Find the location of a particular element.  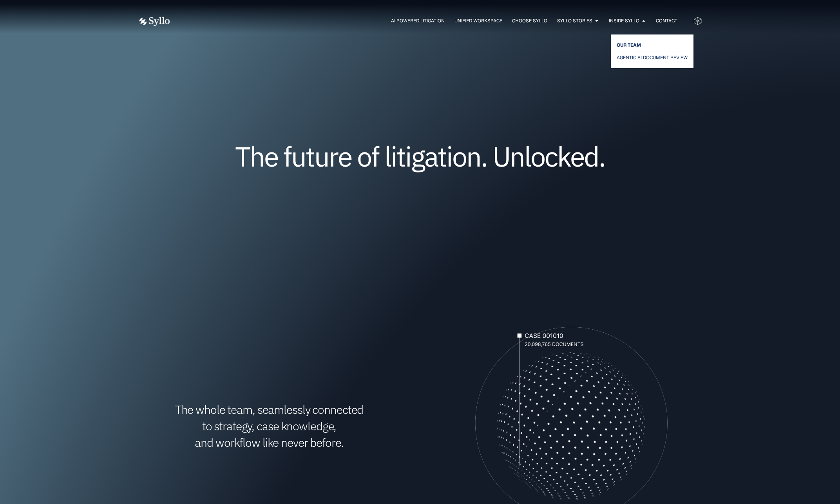

a: Contact is located at coordinates (667, 21).